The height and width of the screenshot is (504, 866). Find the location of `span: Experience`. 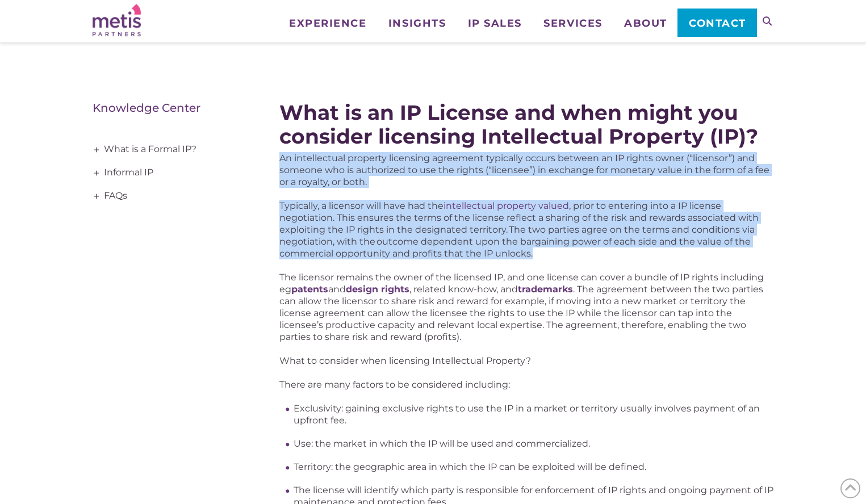

span: Experience is located at coordinates (328, 23).